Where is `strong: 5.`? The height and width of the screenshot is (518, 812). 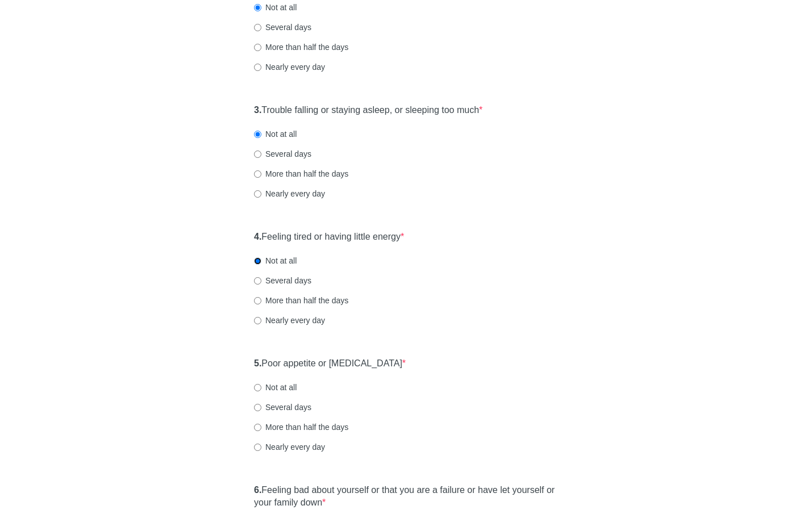 strong: 5. is located at coordinates (257, 363).